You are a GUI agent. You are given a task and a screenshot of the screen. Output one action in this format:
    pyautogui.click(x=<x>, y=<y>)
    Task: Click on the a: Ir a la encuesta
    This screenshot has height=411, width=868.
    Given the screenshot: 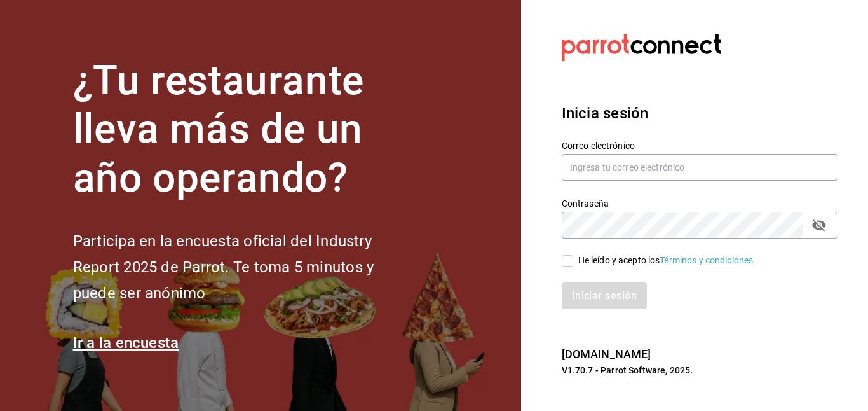 What is the action you would take?
    pyautogui.click(x=126, y=343)
    